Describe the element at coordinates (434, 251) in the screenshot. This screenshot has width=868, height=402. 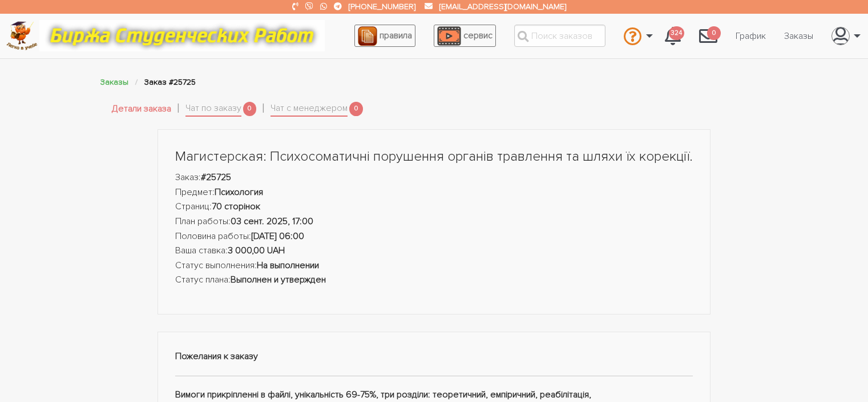
I see `li: Ваша ставка:` at that location.